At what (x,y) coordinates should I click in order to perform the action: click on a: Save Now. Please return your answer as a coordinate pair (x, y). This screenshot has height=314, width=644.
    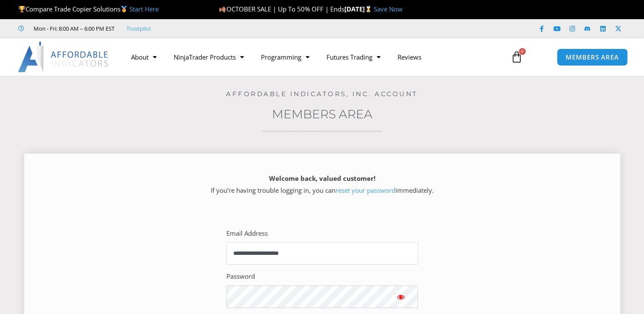
    Looking at the image, I should click on (388, 9).